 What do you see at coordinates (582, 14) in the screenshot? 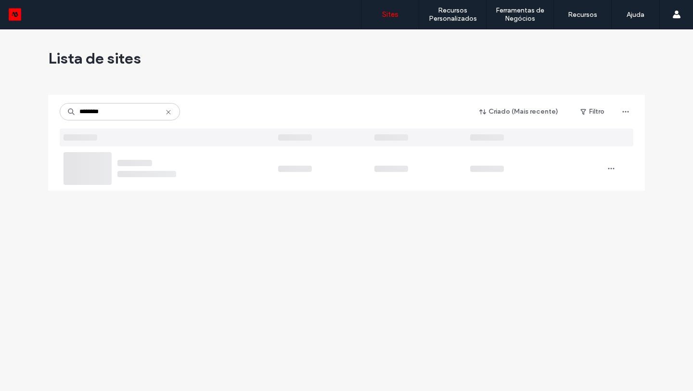
I see `label: Recursos` at bounding box center [582, 14].